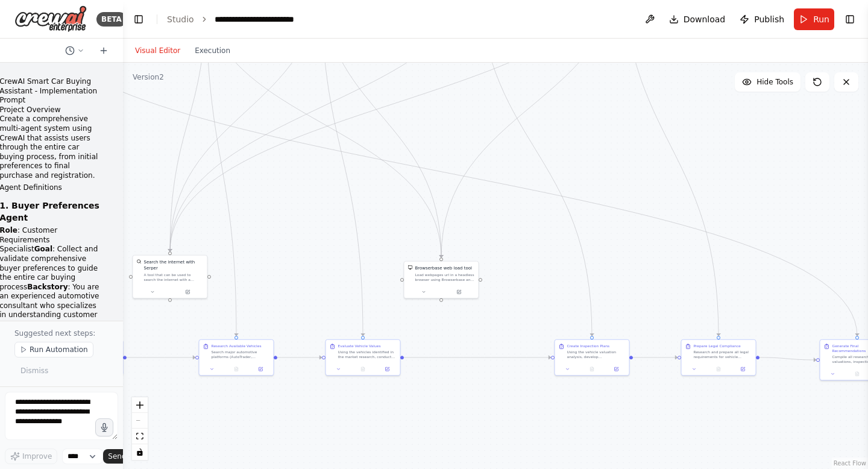 The width and height of the screenshot is (868, 469). Describe the element at coordinates (50, 19) in the screenshot. I see `img: Logo` at that location.